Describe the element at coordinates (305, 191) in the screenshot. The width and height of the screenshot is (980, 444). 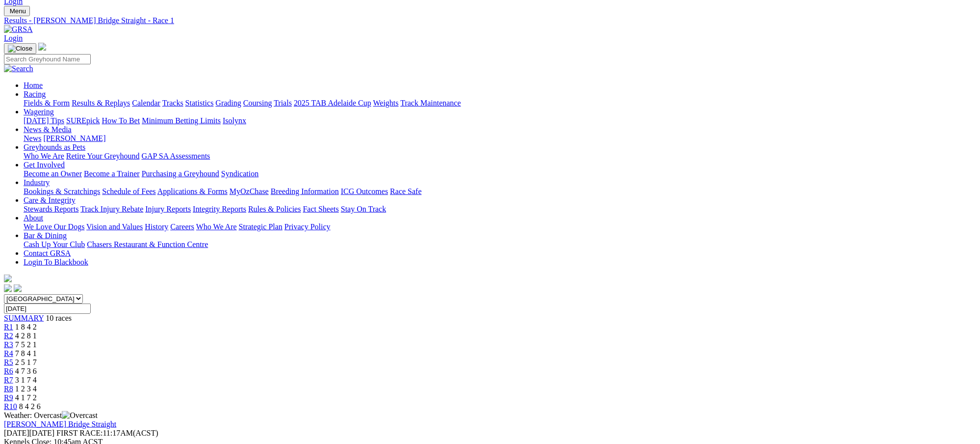
I see `a: Breeding Information` at that location.